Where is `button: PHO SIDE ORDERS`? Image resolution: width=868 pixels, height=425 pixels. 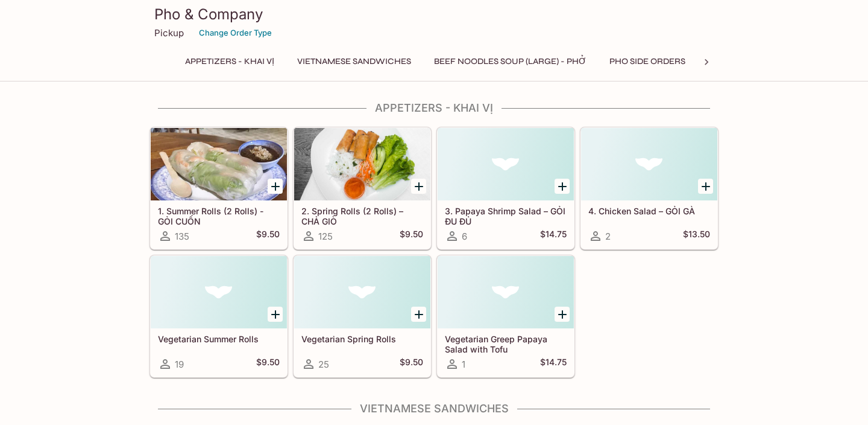 button: PHO SIDE ORDERS is located at coordinates (647, 62).